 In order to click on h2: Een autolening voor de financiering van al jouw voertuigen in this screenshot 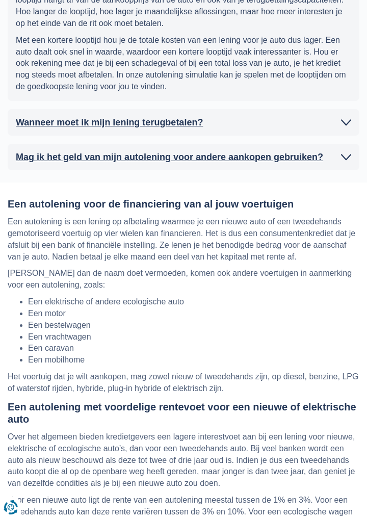, I will do `click(183, 204)`.